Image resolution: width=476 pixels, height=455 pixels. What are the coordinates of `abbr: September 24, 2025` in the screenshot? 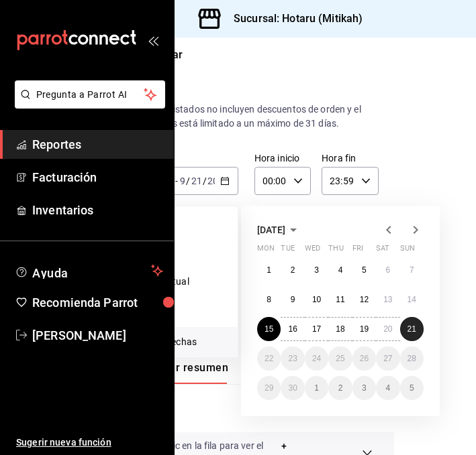 It's located at (316, 359).